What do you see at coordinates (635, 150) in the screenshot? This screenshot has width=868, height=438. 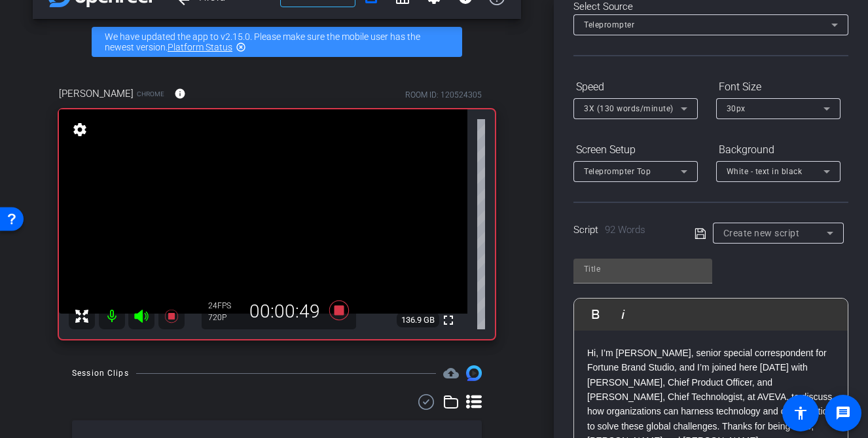 I see `div: Screen Setup` at bounding box center [635, 150].